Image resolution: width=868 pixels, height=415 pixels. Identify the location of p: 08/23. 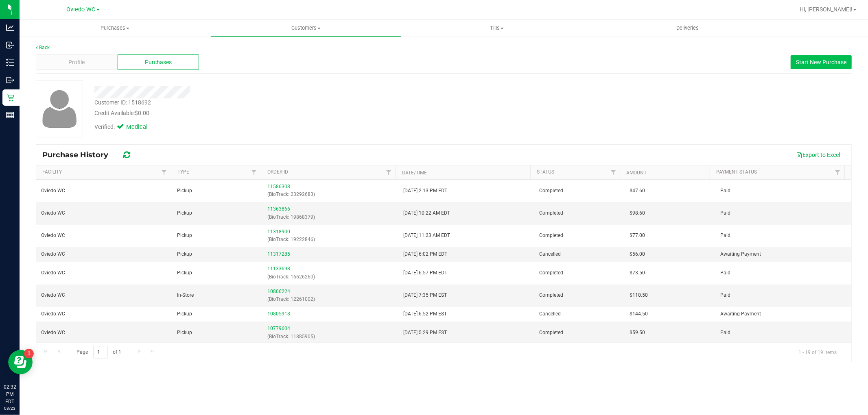
(10, 409).